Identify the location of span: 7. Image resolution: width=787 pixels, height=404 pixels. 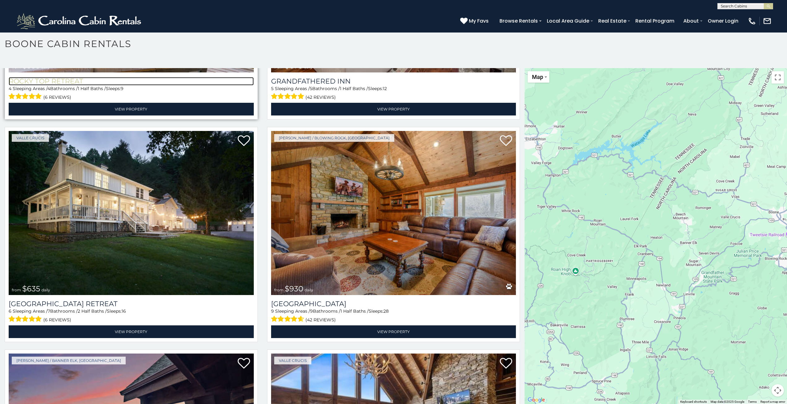
(49, 311).